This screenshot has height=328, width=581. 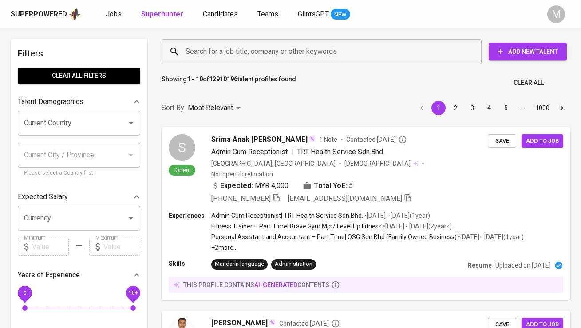 What do you see at coordinates (502, 141) in the screenshot?
I see `button: Save` at bounding box center [502, 141].